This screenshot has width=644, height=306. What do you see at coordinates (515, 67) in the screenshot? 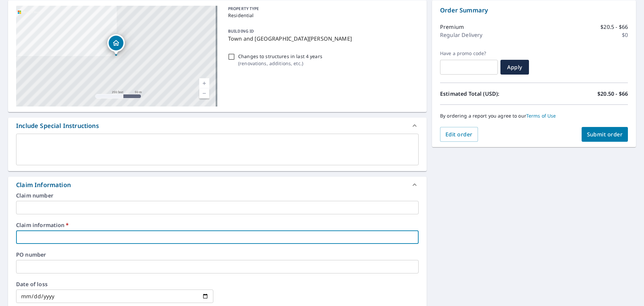
I see `button: Apply` at bounding box center [515, 67].